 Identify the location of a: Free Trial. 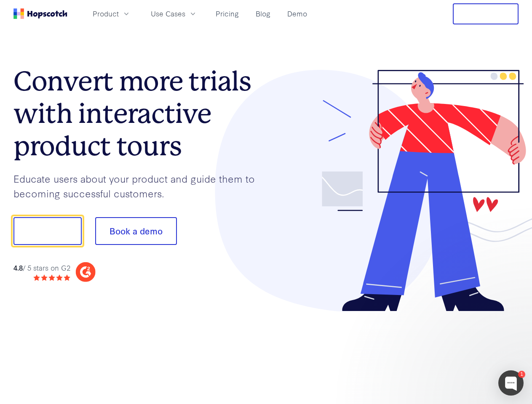
(486, 14).